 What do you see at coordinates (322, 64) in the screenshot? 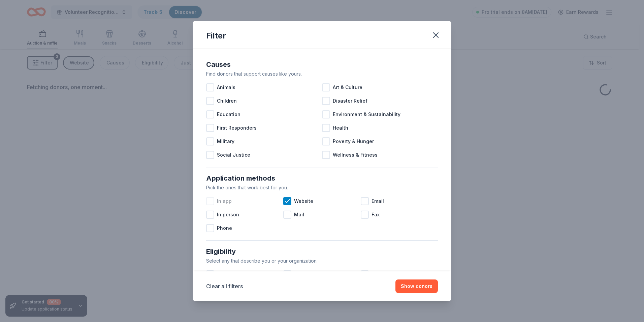
I see `div: Causes` at bounding box center [322, 64].